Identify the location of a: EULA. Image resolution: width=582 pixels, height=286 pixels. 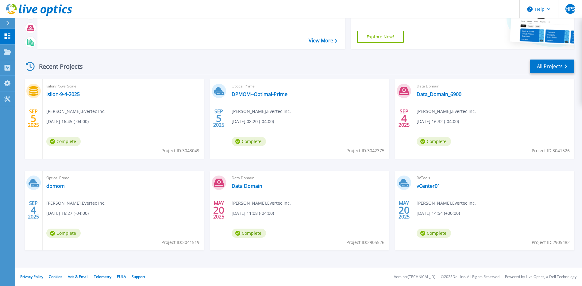
(122, 277).